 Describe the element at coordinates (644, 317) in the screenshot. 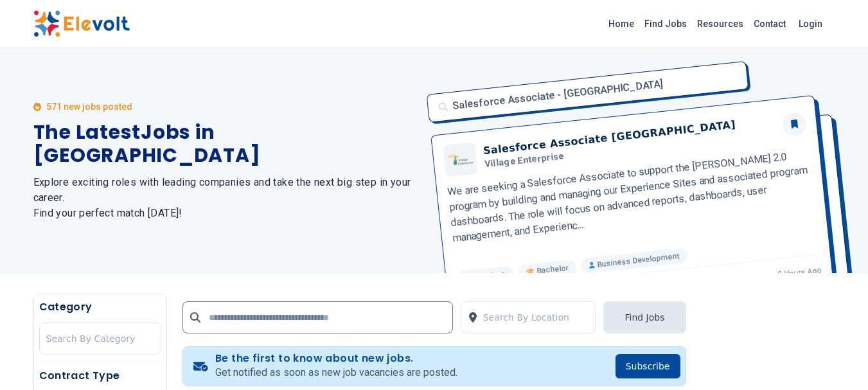

I see `button: Find Jobs` at that location.